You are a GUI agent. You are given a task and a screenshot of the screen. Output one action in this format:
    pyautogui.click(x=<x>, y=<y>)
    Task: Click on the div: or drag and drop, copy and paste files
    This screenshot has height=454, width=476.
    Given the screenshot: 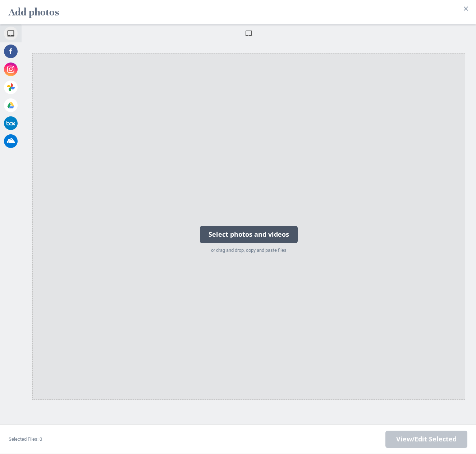 What is the action you would take?
    pyautogui.click(x=249, y=250)
    